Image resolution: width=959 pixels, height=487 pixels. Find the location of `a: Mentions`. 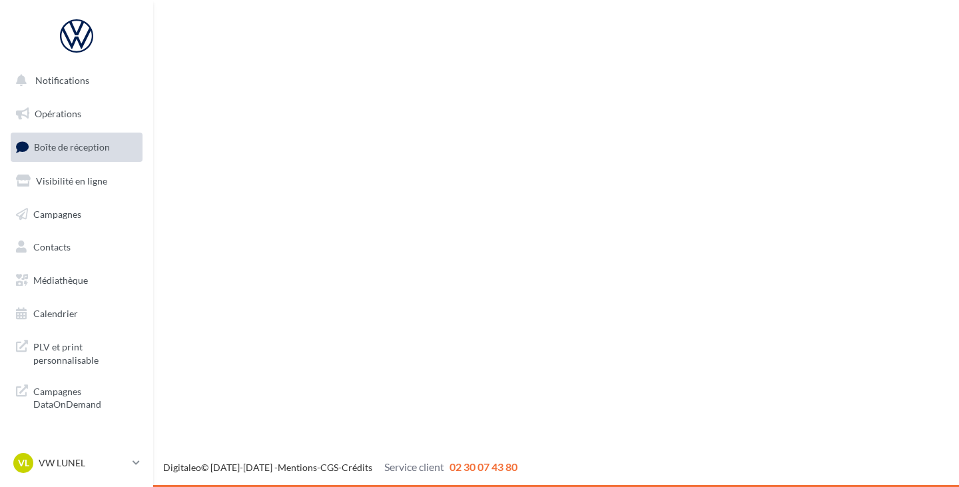

a: Mentions is located at coordinates (297, 467).